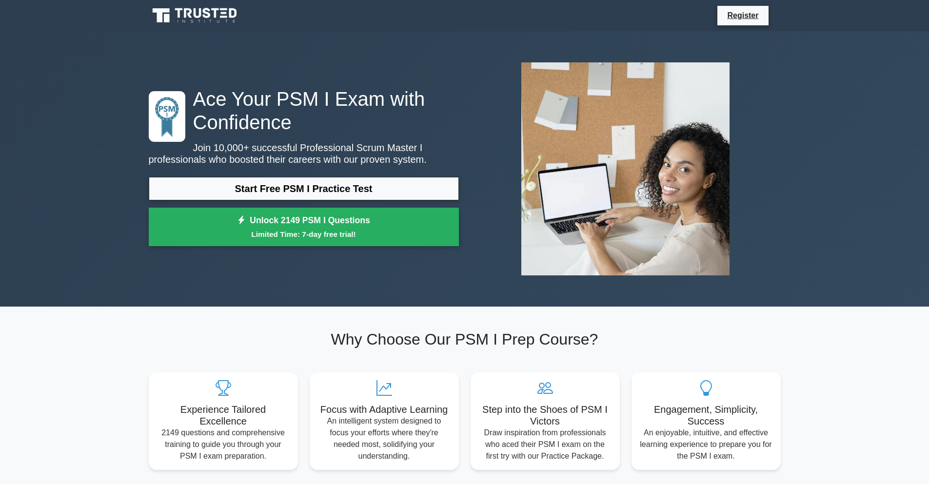 The height and width of the screenshot is (484, 929). I want to click on p: Join 10,000+ successful Professional Scrum Master I professionals who boosted their careers with ..., so click(304, 154).